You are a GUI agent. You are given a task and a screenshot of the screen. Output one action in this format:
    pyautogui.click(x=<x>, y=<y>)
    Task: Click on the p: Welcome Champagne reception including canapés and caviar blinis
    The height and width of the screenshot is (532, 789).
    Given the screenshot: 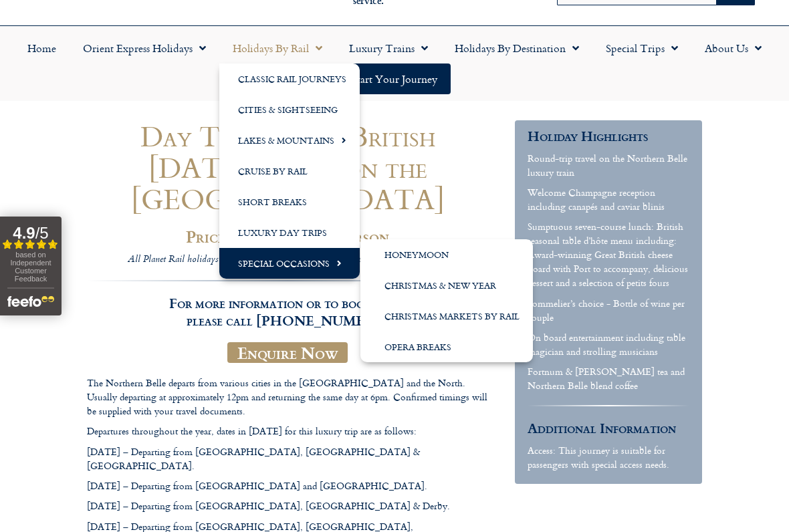 What is the action you would take?
    pyautogui.click(x=608, y=199)
    